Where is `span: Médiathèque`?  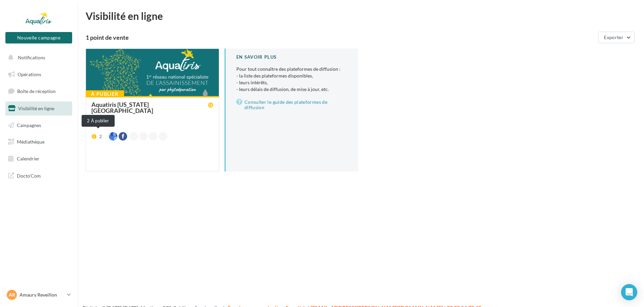 span: Médiathèque is located at coordinates (31, 142).